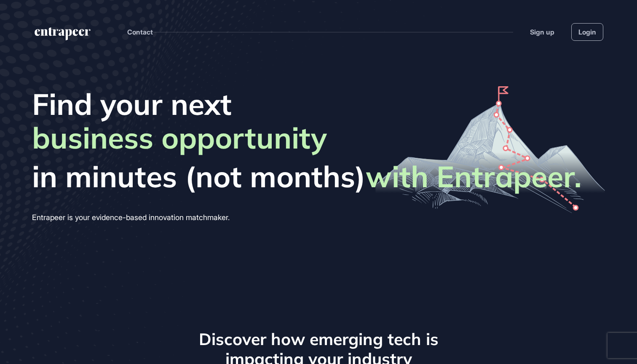  Describe the element at coordinates (318, 340) in the screenshot. I see `h3: Discover how emerging tech is` at that location.